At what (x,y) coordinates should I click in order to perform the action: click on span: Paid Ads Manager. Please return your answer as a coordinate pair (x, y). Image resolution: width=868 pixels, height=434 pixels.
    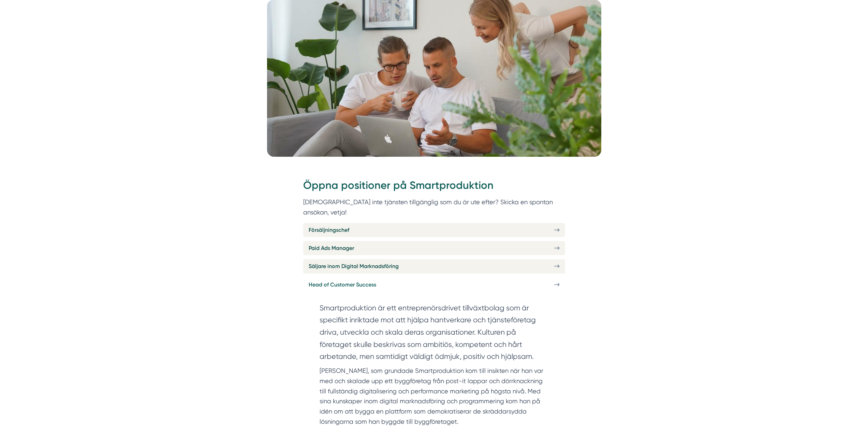
    Looking at the image, I should click on (331, 248).